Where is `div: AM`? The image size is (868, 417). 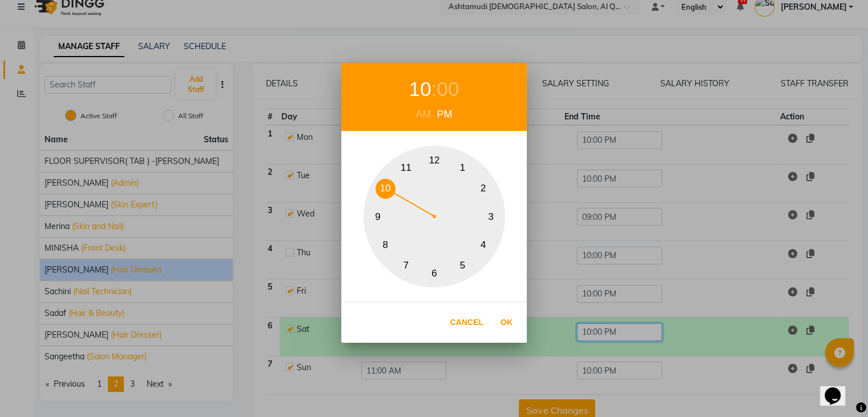
div: AM is located at coordinates (423, 114).